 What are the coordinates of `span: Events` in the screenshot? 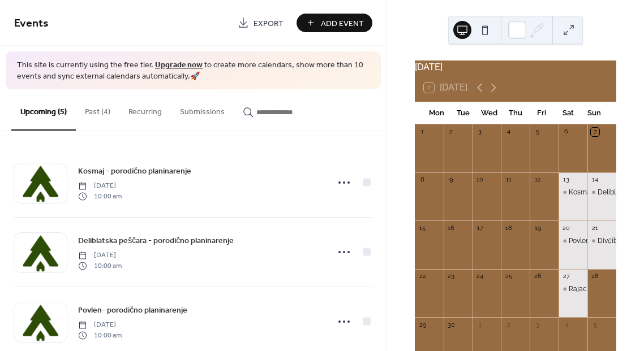 It's located at (31, 23).